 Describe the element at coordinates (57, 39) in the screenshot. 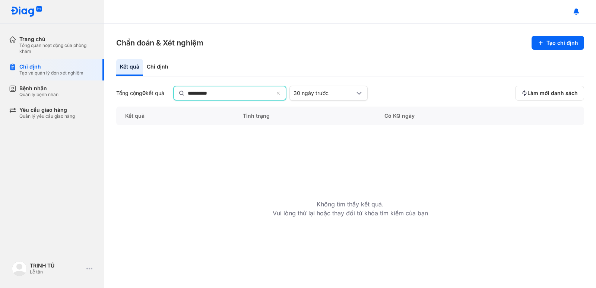

I see `div: Trang chủ` at that location.